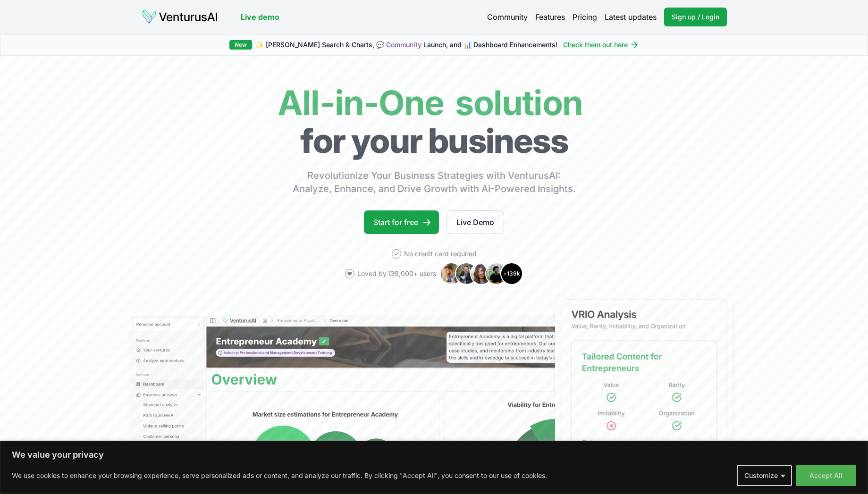  What do you see at coordinates (451, 274) in the screenshot?
I see `img: Avatar 1` at bounding box center [451, 274].